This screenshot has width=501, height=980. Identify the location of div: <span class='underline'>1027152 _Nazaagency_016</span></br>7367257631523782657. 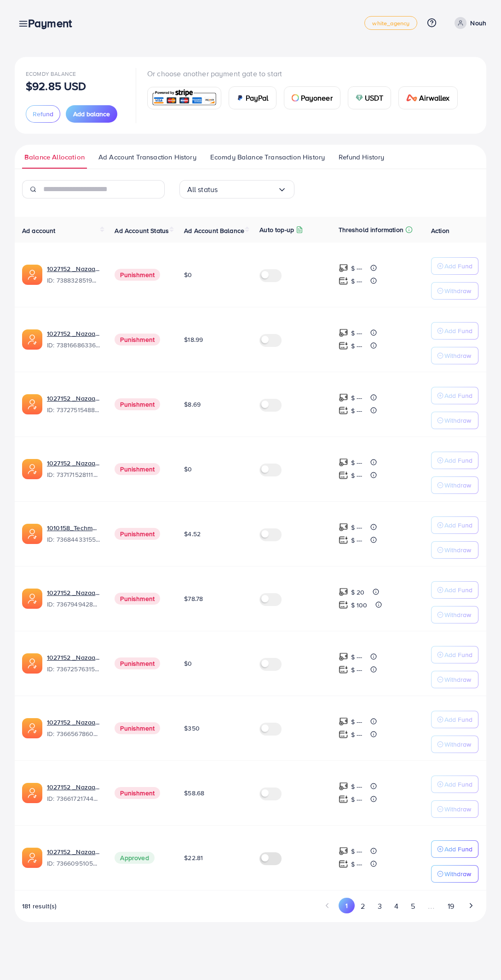
(73, 663).